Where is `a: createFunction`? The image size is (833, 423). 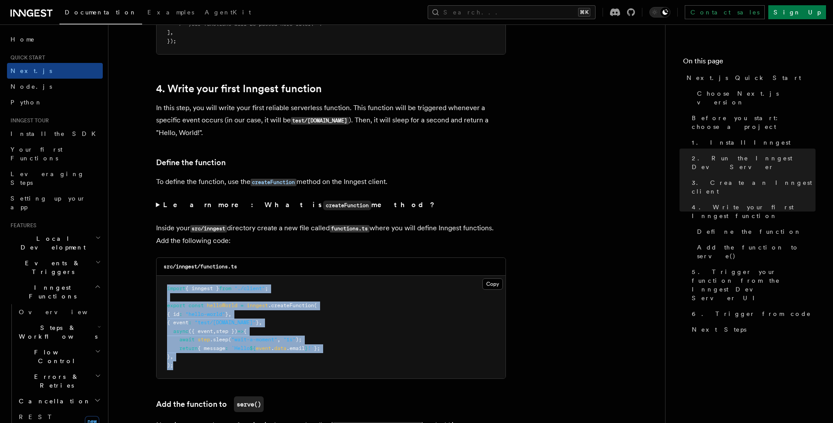
a: createFunction is located at coordinates (273, 181).